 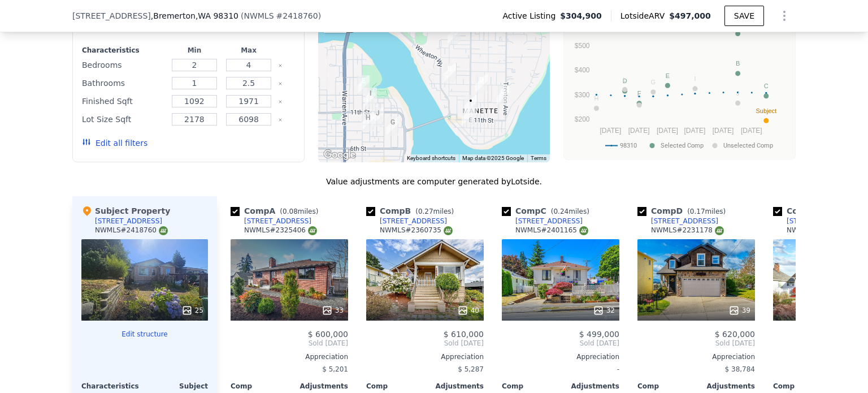 I want to click on button: Show Options, so click(x=784, y=16).